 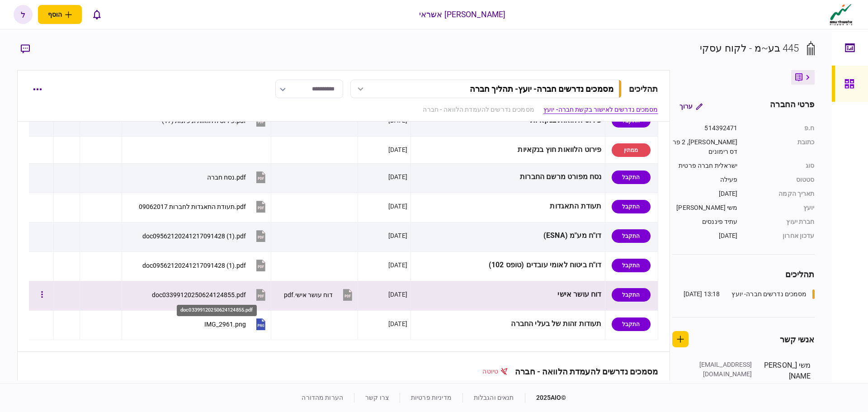 I want to click on div: מסמכים נדרשים חברה- יועץ, so click(x=769, y=294).